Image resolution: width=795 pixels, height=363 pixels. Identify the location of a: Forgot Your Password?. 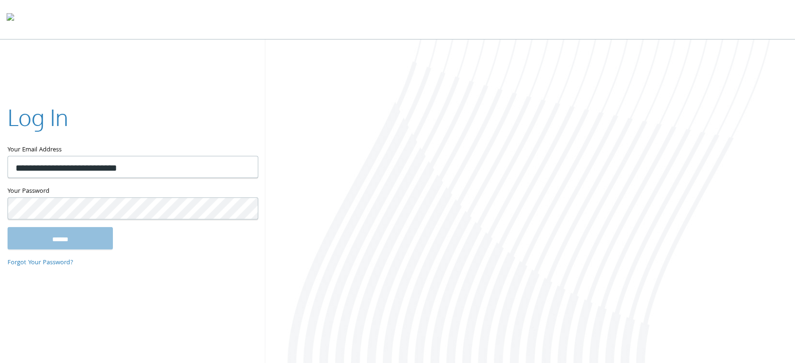
(40, 263).